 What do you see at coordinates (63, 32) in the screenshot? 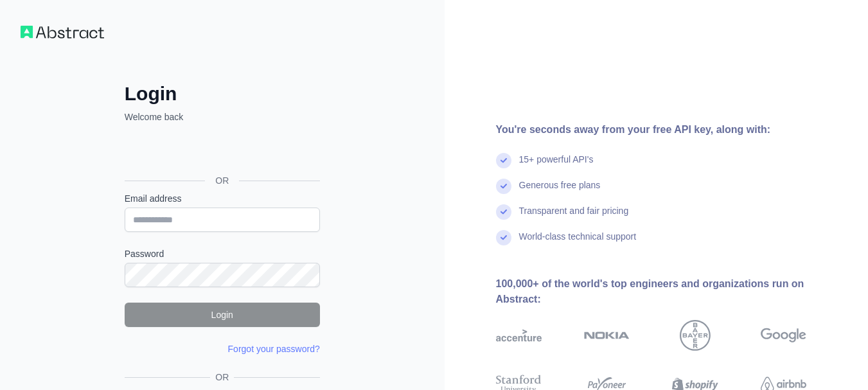
I see `img: Workflow` at bounding box center [63, 32].